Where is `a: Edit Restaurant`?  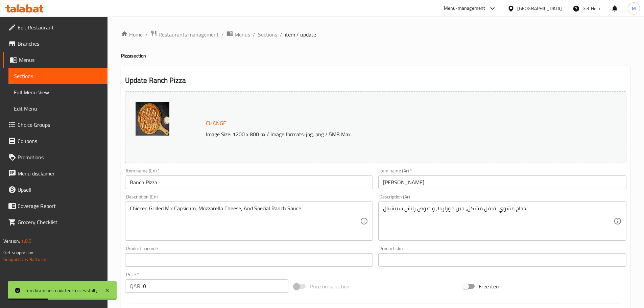
a: Edit Restaurant is located at coordinates (55, 27).